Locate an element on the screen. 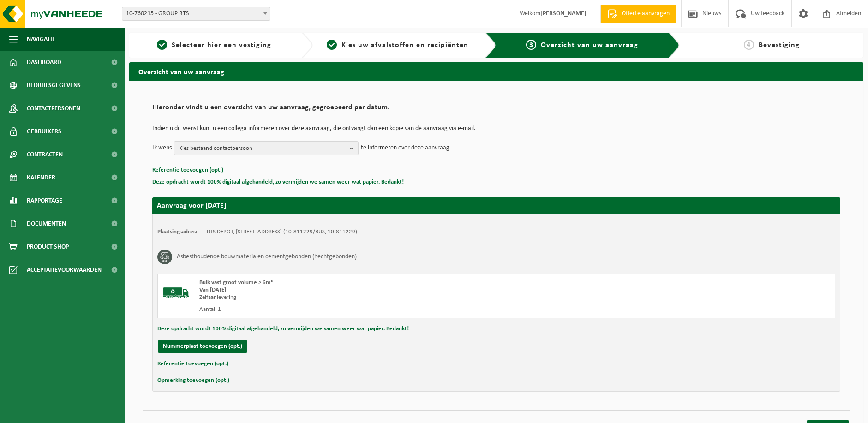  span: Rapportage is located at coordinates (44, 201).